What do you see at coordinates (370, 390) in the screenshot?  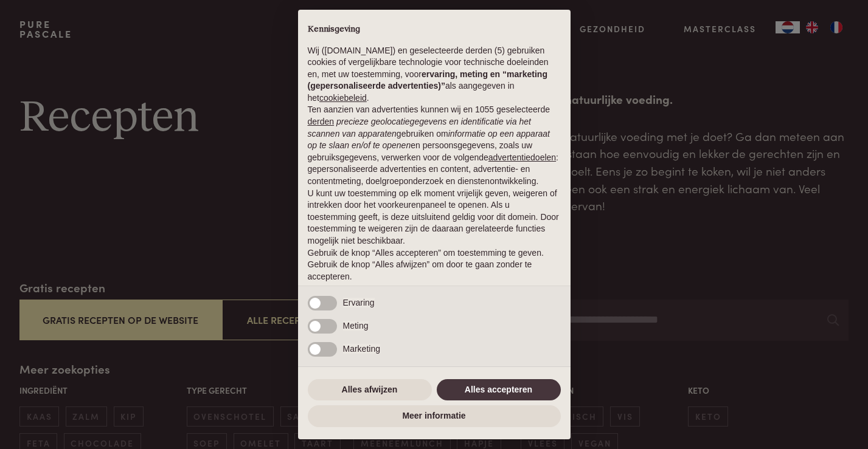 I see `button: Alles afwijzen` at bounding box center [370, 390].